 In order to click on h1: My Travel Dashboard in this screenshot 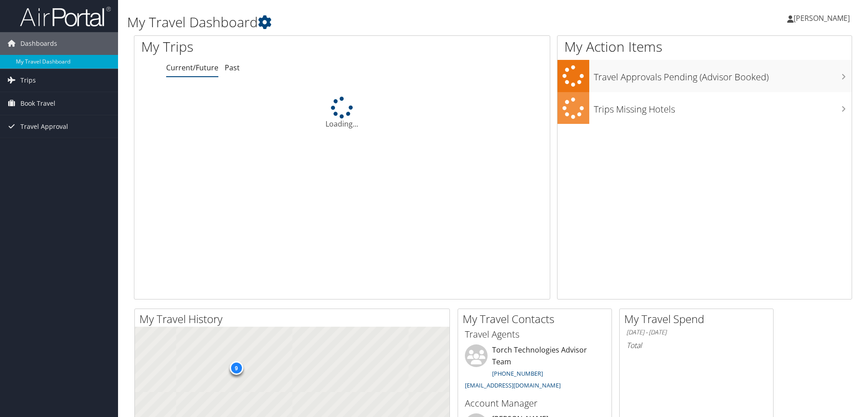, I will do `click(371, 23)`.